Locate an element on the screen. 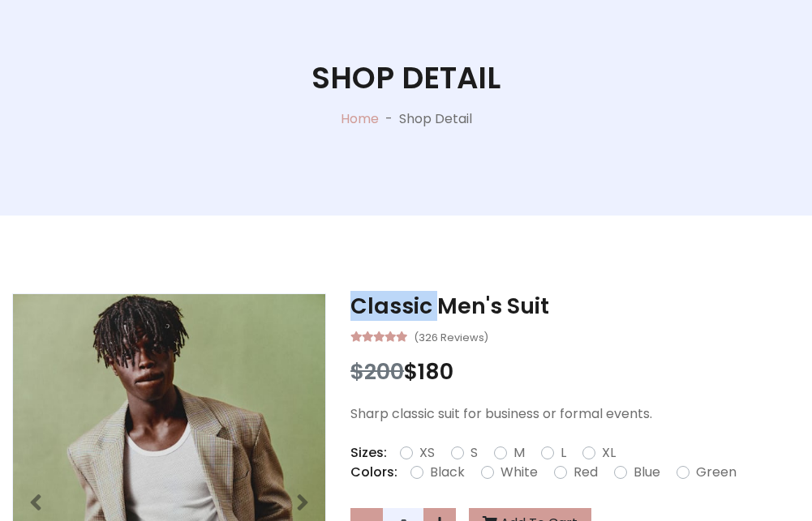 This screenshot has width=812, height=521. label: L is located at coordinates (564, 454).